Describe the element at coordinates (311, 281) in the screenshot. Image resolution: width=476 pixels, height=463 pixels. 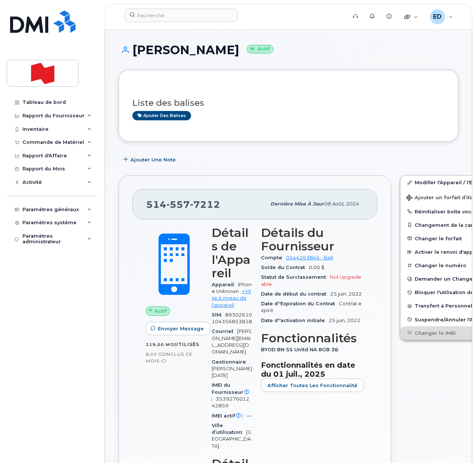
I see `span: Not Upgradeable` at that location.